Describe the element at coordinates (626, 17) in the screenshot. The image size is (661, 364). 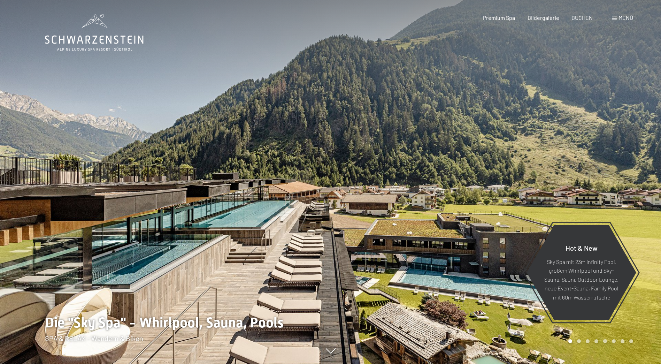
I see `span: Menü` at that location.